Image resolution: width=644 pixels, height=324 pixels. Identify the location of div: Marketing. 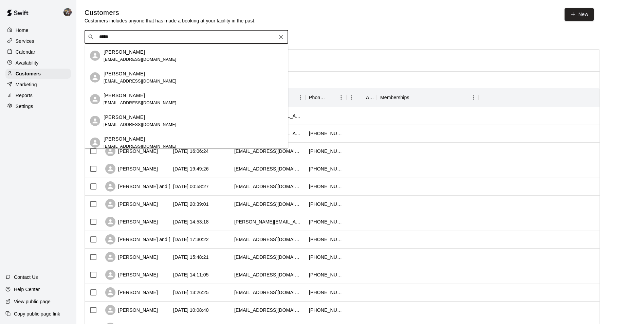
(38, 84).